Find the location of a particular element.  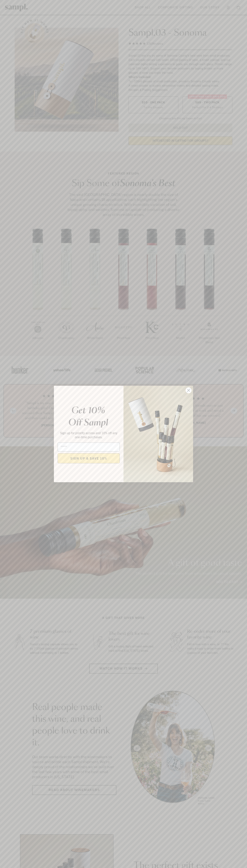

input: Email is located at coordinates (88, 447).